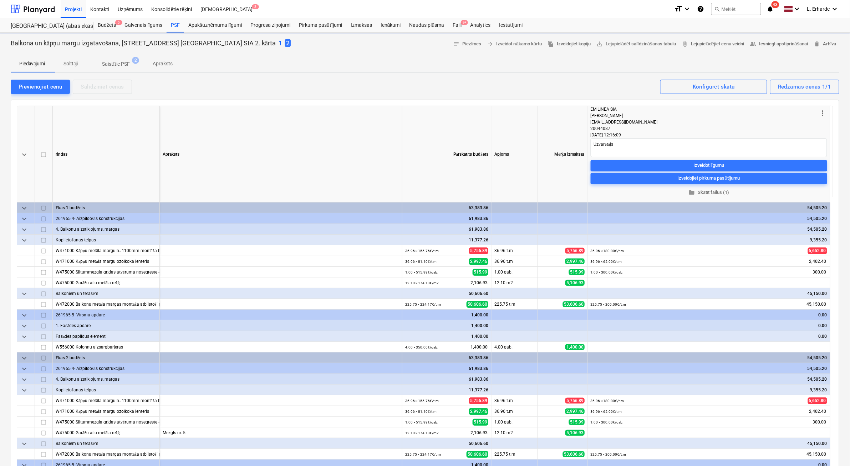 The width and height of the screenshot is (850, 466). I want to click on div: Budžets, so click(107, 25).